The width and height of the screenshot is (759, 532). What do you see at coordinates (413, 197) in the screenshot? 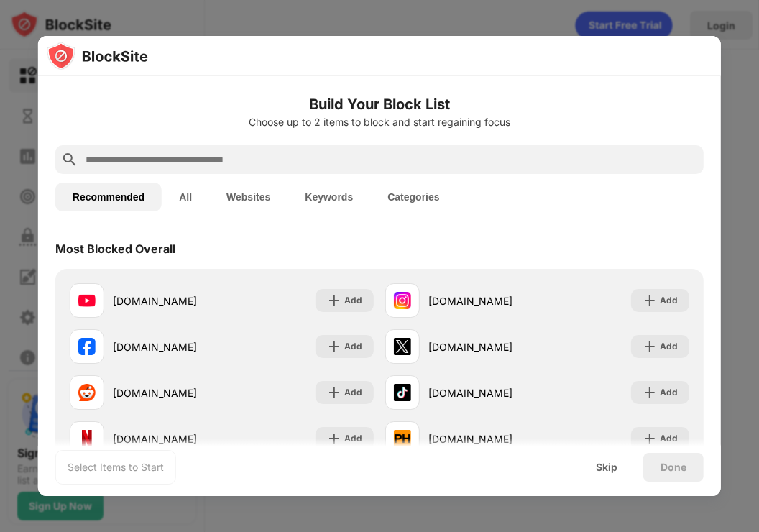
I see `button: Categories` at bounding box center [413, 197].